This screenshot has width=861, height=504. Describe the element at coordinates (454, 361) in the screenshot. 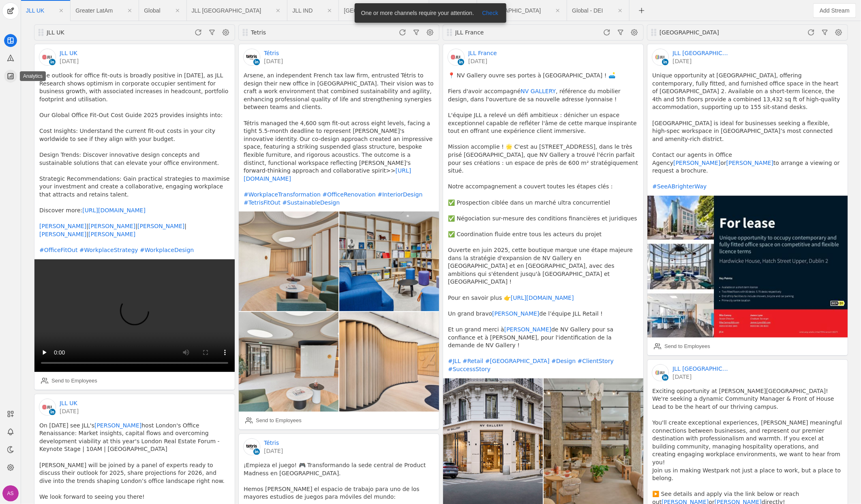

I see `a: #JLL` at that location.